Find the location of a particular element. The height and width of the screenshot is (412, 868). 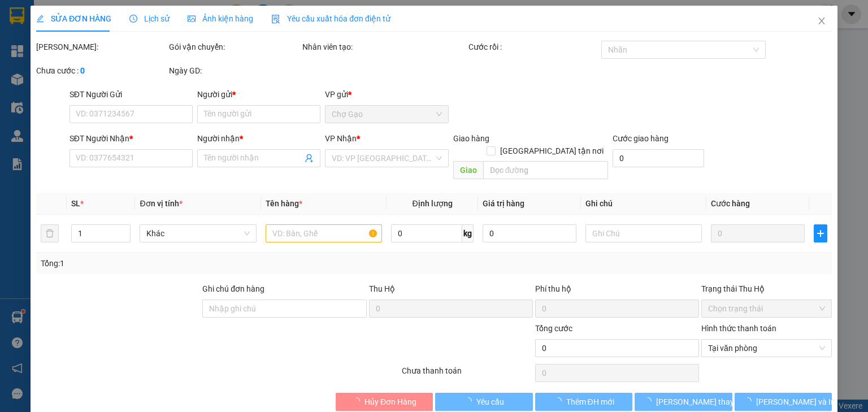

span: Tên hàng is located at coordinates (284, 204).